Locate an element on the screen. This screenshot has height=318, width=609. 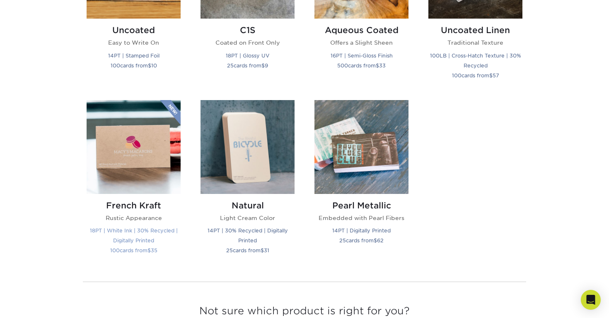
small: 14PT | 30% Recycled | Digitally Printed is located at coordinates (248, 236).